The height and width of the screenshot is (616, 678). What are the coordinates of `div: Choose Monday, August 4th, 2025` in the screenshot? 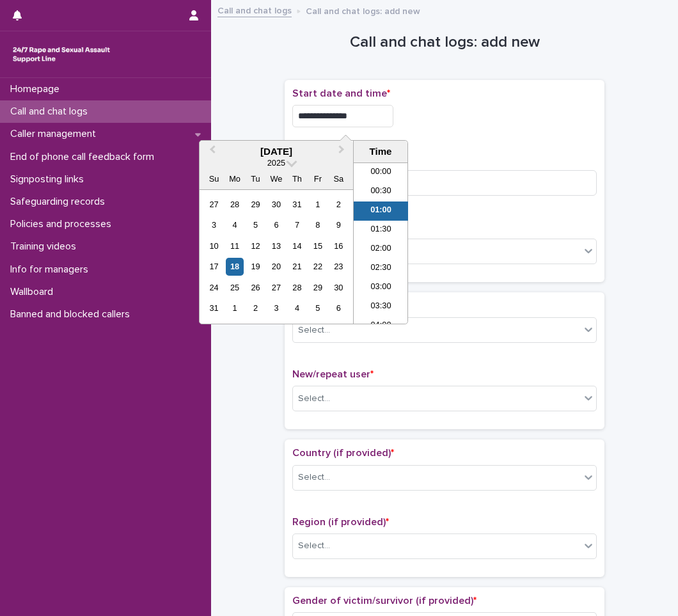 It's located at (234, 224).